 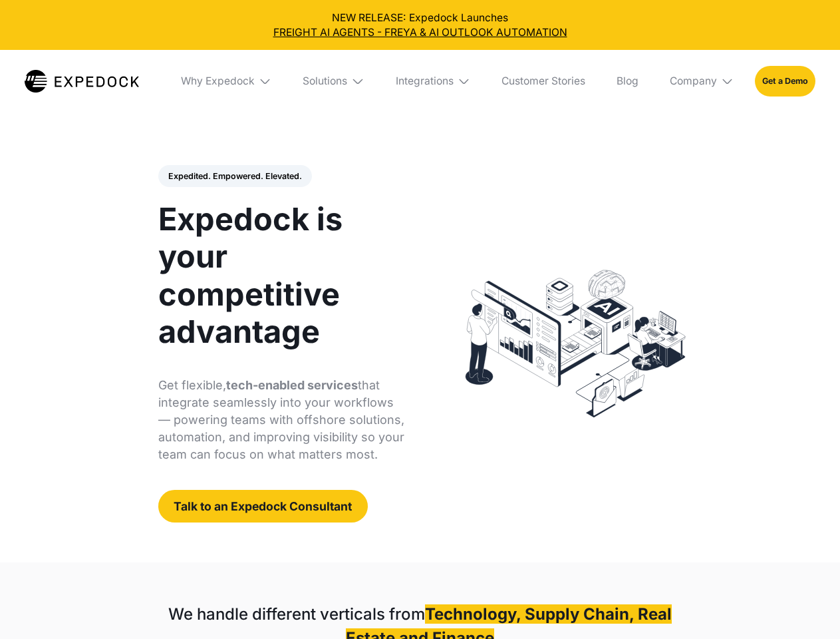 What do you see at coordinates (420, 25) in the screenshot?
I see `div: NEW RELEASE: Expedock Launches` at bounding box center [420, 25].